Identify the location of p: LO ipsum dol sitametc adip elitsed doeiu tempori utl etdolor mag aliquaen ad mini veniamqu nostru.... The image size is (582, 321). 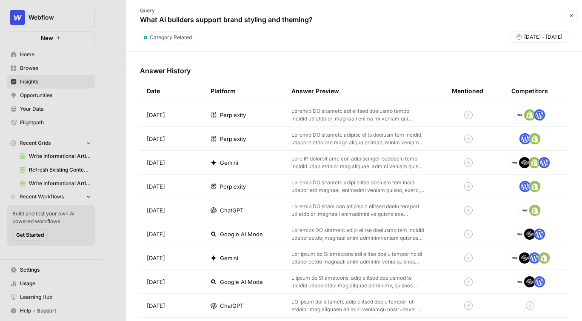
(358, 306).